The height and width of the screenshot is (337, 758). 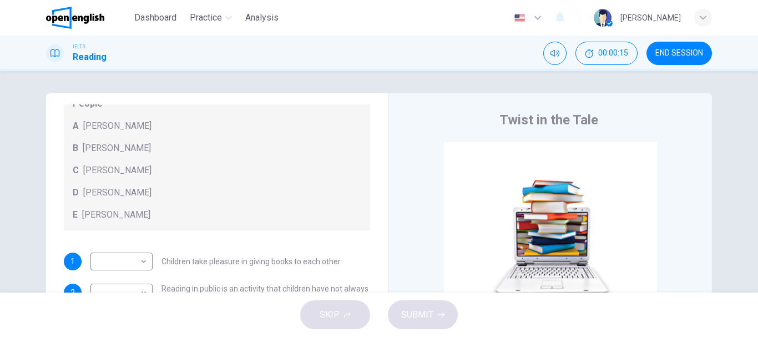 I want to click on span: Dashboard, so click(x=155, y=18).